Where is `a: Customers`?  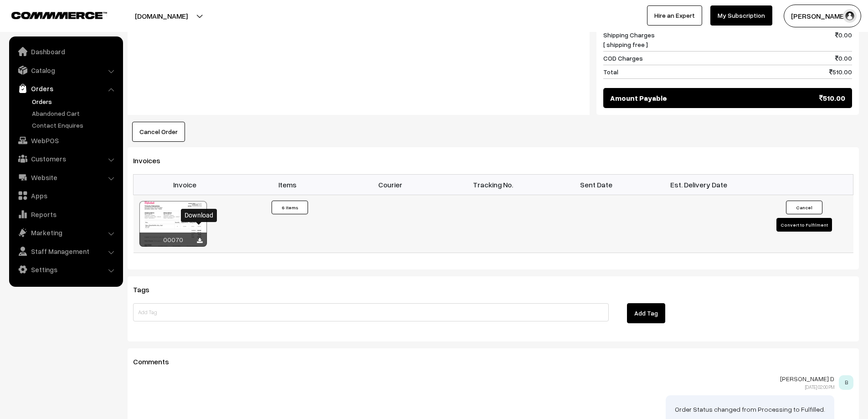 a: Customers is located at coordinates (66, 159).